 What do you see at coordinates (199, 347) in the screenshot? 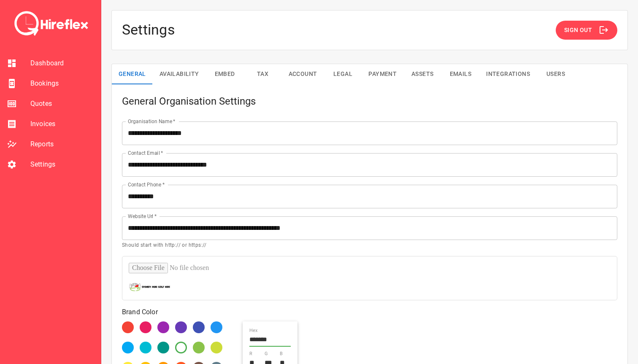
I see `div: #8bc34a` at bounding box center [199, 347].